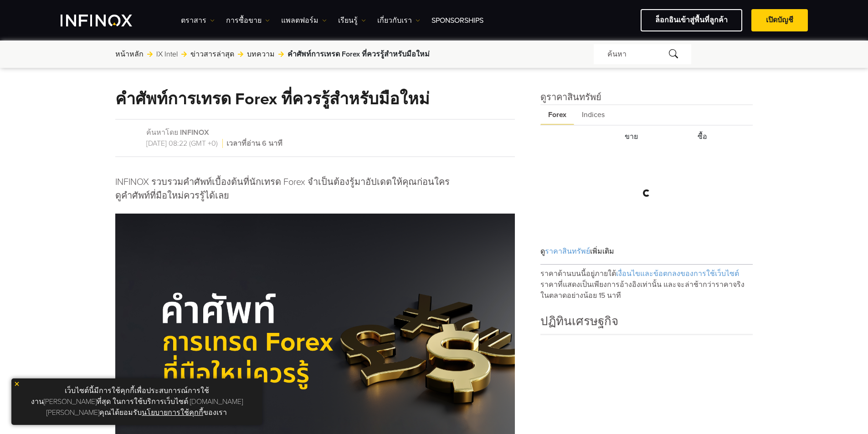 This screenshot has width=868, height=434. What do you see at coordinates (198, 20) in the screenshot?
I see `a: ตราสาร` at bounding box center [198, 20].